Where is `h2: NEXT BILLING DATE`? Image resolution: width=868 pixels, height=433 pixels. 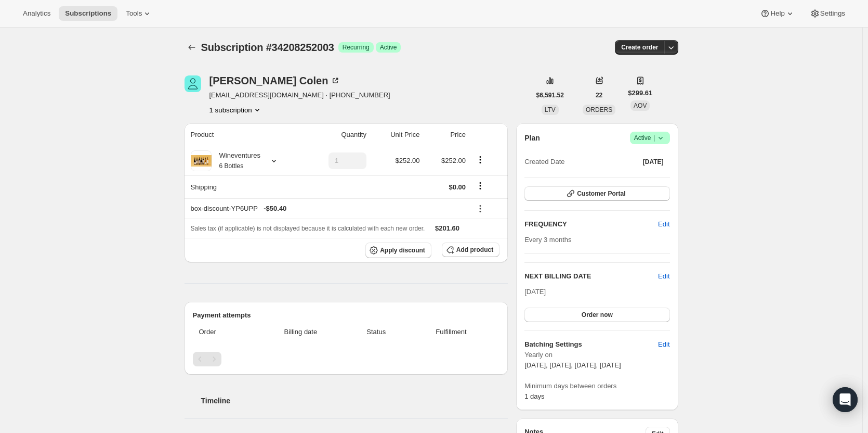 h2: NEXT BILLING DATE is located at coordinates (591, 276).